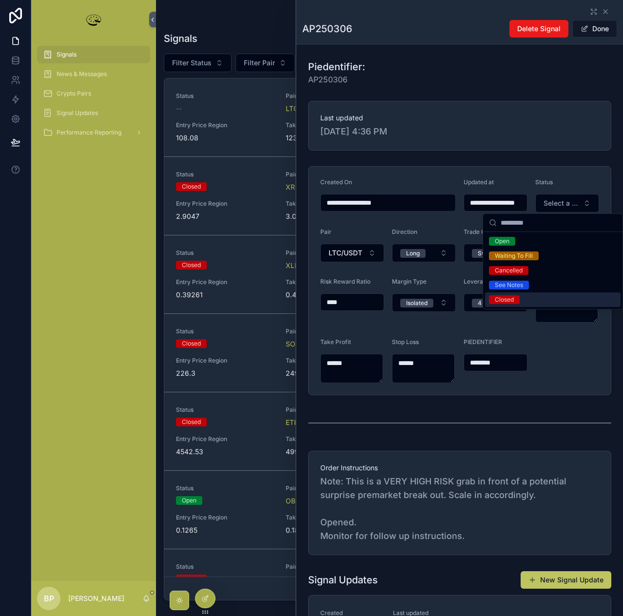 This screenshot has height=616, width=623. What do you see at coordinates (482, 342) in the screenshot?
I see `span: PIEDENTIFIER` at bounding box center [482, 342].